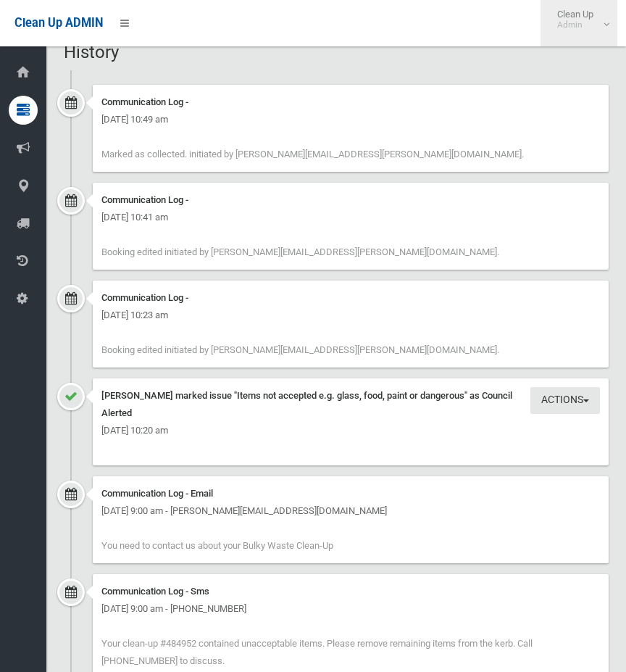  Describe the element at coordinates (336, 52) in the screenshot. I see `h2: History` at that location.